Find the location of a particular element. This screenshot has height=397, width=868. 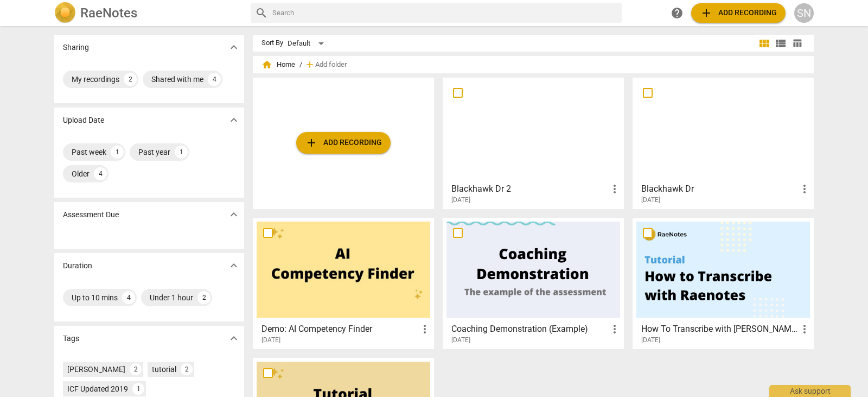

div: Shared with me is located at coordinates (177, 79).